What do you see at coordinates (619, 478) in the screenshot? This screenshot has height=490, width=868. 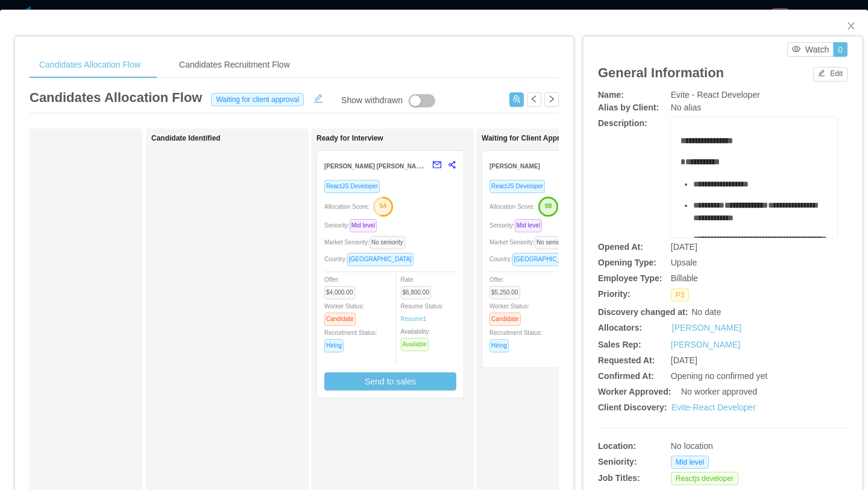 I see `b: Job Titles:` at bounding box center [619, 478].